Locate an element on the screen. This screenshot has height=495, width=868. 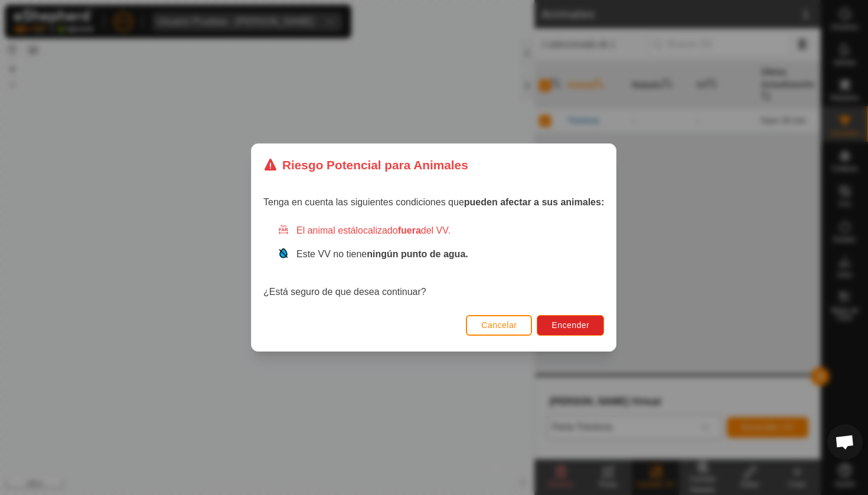
strong: ningún punto de agua. is located at coordinates (418, 254).